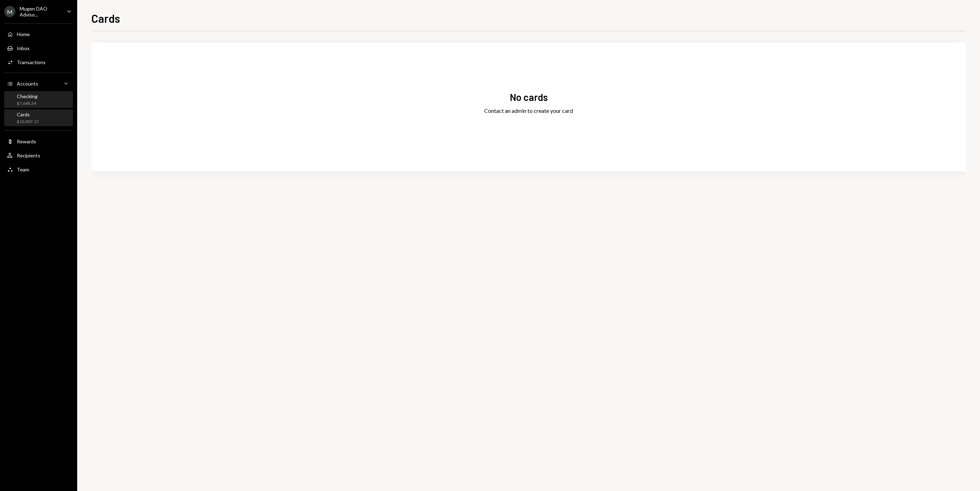 The image size is (980, 491). I want to click on a: Inbox, so click(39, 48).